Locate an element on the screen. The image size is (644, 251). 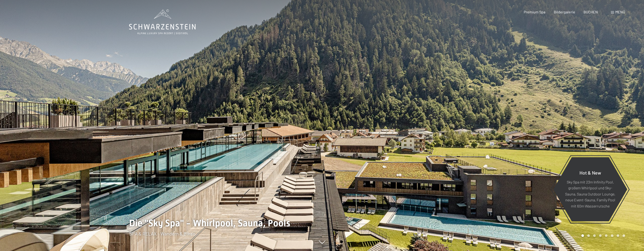
div: Carousel Page 1 (Current Slide) is located at coordinates (582, 235).